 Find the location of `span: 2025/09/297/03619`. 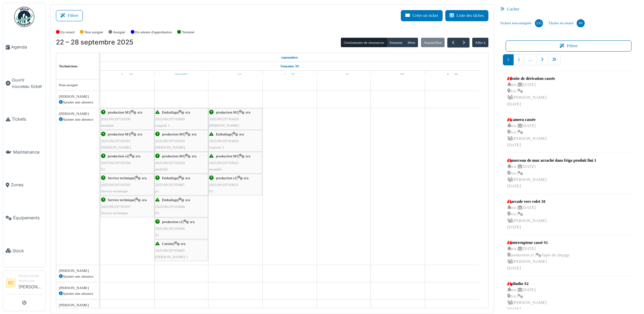

span: 2025/09/297/03619 is located at coordinates (170, 141).